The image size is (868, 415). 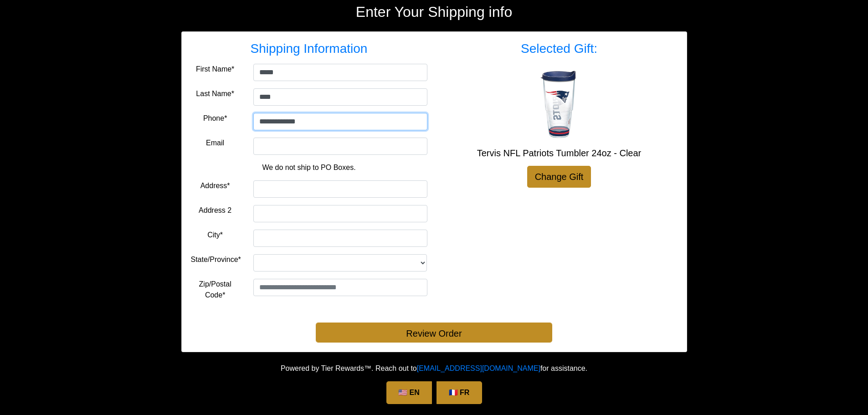 I want to click on img: Tervis NFL Patriots Tumbler 24oz - Clear, so click(x=559, y=104).